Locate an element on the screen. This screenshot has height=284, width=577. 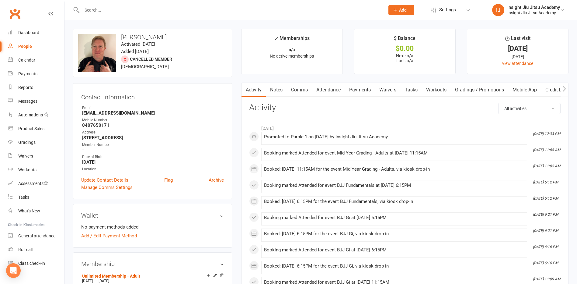
h3: Contact information is located at coordinates (152, 96).